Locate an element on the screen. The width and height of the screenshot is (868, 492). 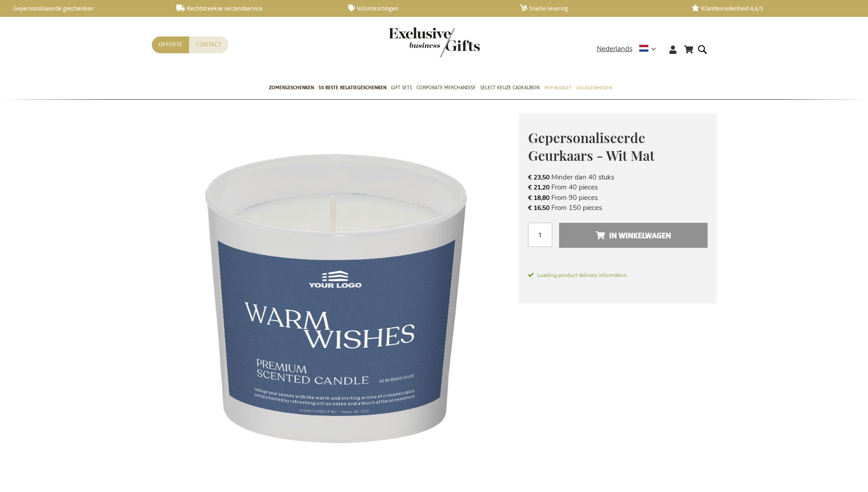
span: Corporate Merchandise is located at coordinates (446, 87).